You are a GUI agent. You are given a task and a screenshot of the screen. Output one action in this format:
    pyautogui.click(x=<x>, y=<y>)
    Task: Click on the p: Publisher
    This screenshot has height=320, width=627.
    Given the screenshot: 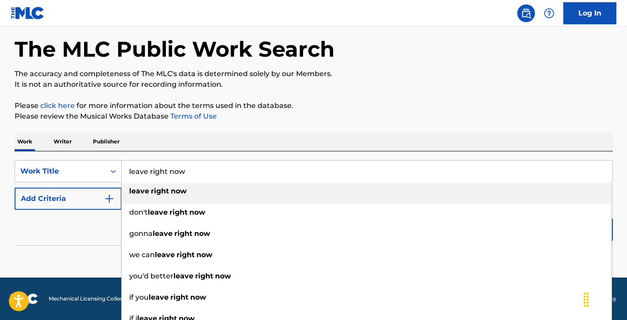 What is the action you would take?
    pyautogui.click(x=106, y=142)
    